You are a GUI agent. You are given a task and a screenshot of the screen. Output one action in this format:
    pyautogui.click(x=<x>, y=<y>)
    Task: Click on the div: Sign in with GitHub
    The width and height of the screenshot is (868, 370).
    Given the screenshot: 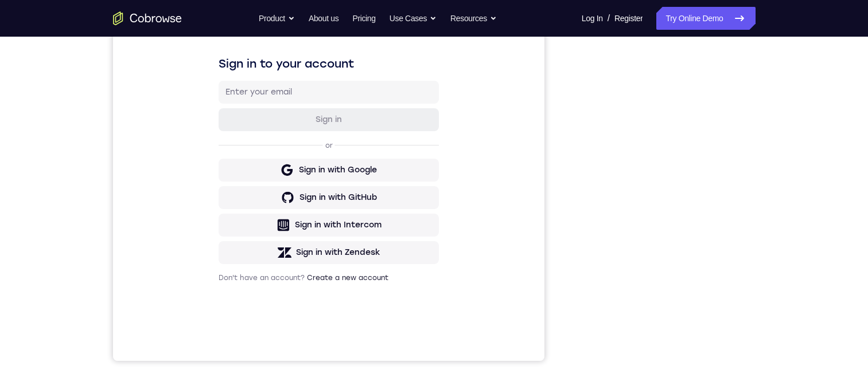 What is the action you would take?
    pyautogui.click(x=225, y=221)
    